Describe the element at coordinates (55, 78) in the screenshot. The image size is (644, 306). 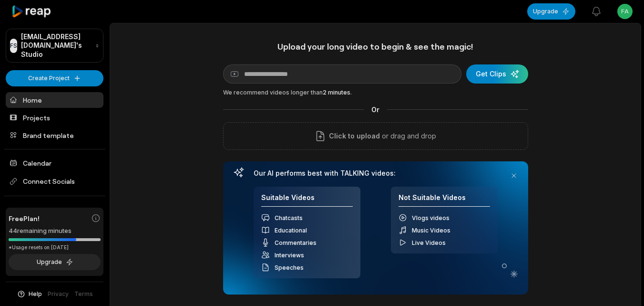
I see `button: Create Project` at that location.